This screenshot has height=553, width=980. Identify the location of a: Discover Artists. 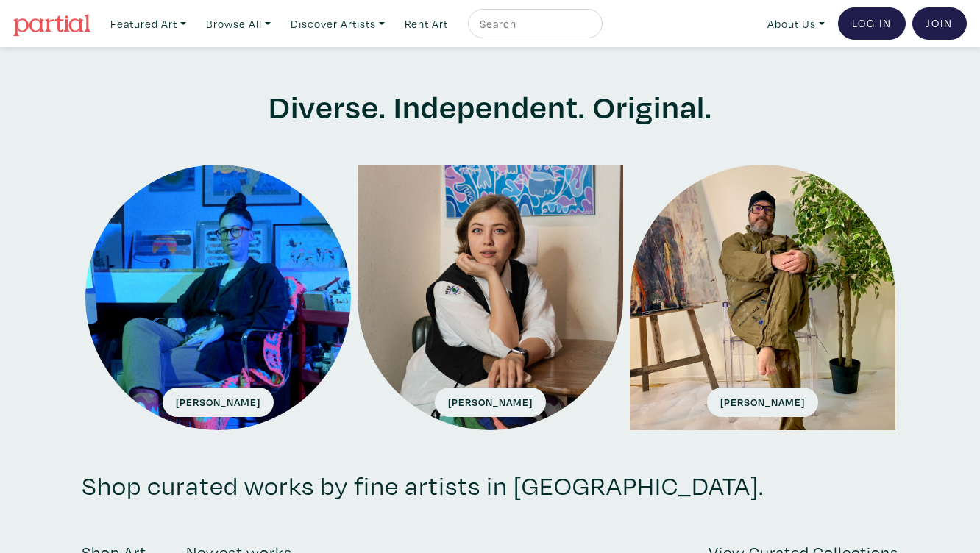
(338, 23).